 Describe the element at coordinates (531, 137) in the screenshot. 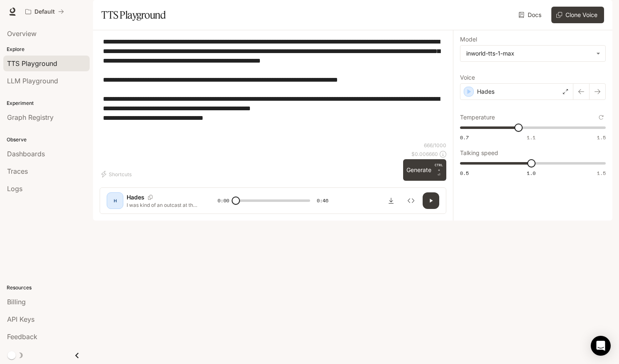

I see `span: 1.1` at that location.